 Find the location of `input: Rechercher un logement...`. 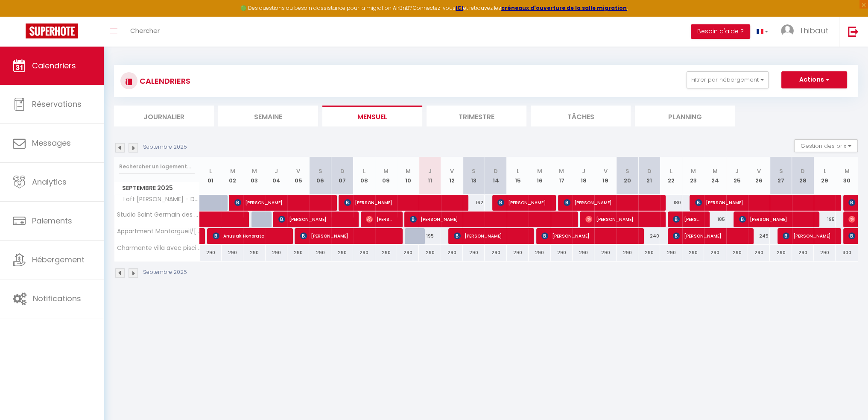

input: Rechercher un logement... is located at coordinates (157, 167).